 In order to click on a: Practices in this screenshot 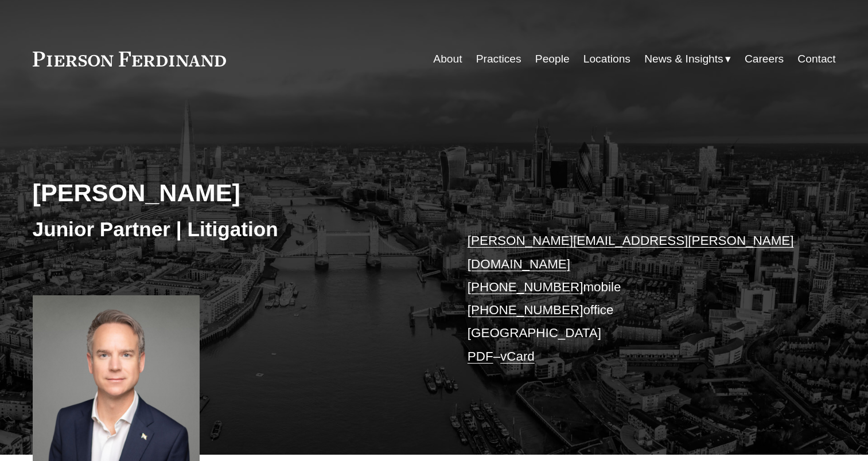, I will do `click(498, 59)`.